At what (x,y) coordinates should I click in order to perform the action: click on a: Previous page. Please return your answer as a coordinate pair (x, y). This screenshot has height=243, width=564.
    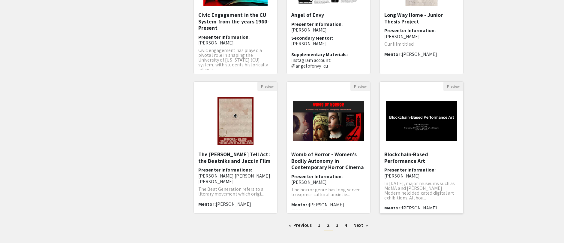
    Looking at the image, I should click on (300, 225).